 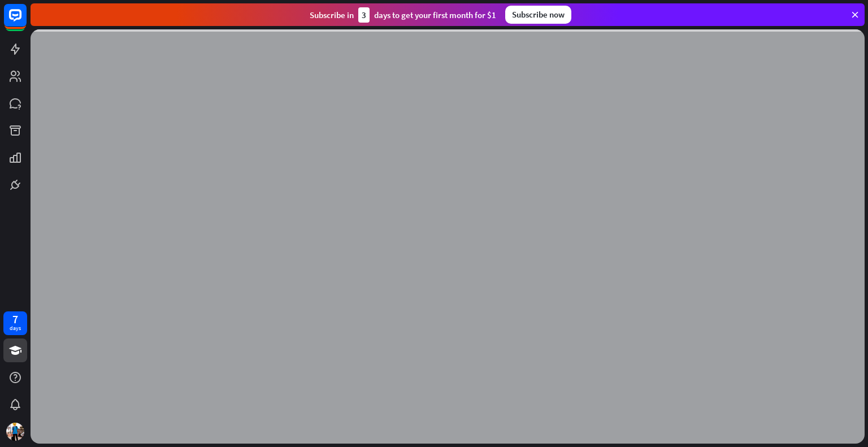 What do you see at coordinates (403, 15) in the screenshot?
I see `div: Subscribe in days to get your first month for $1` at bounding box center [403, 15].